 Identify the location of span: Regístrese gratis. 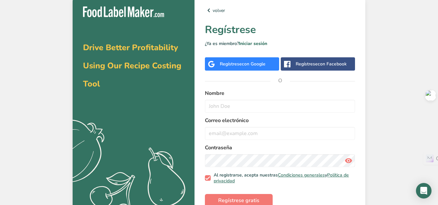
(239, 201).